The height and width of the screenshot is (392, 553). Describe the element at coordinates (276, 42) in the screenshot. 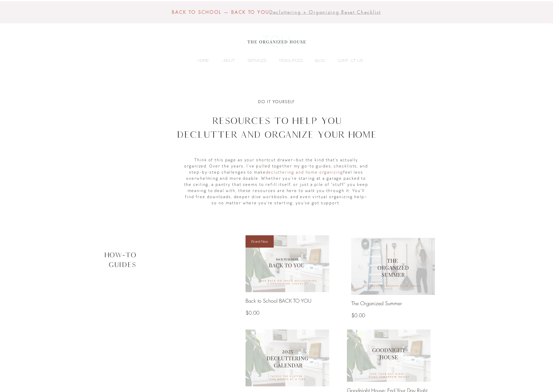

I see `a: the organized house` at that location.